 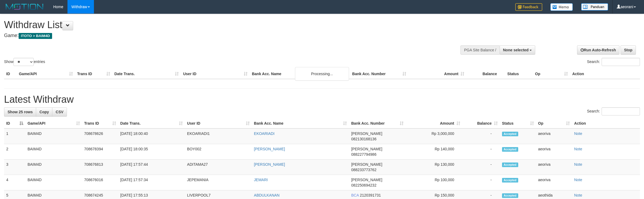 What do you see at coordinates (15, 183) in the screenshot?
I see `td: 4` at bounding box center [15, 183].